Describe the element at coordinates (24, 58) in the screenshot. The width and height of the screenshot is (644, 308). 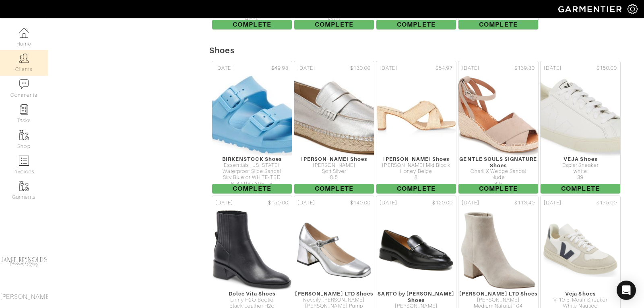
I see `img: clients-icon-6bae9207a08558b7cb47a8932f037763ab4055f8c8b6bfacd5dc20c3e0201464.png` at that location.